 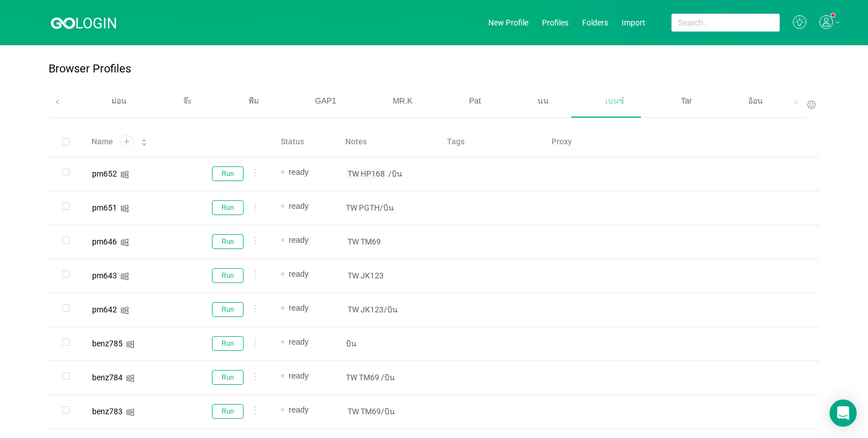 I want to click on div: benz785, so click(x=108, y=344).